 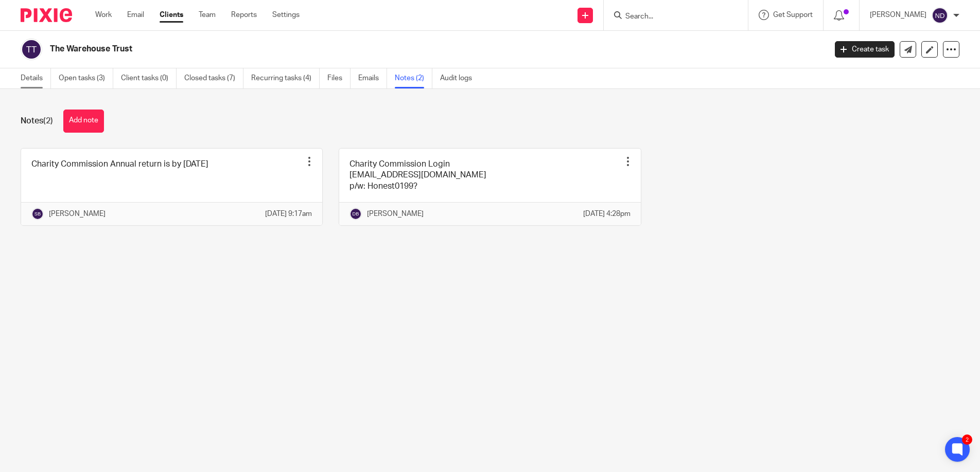 I want to click on a: Audit logs, so click(x=460, y=78).